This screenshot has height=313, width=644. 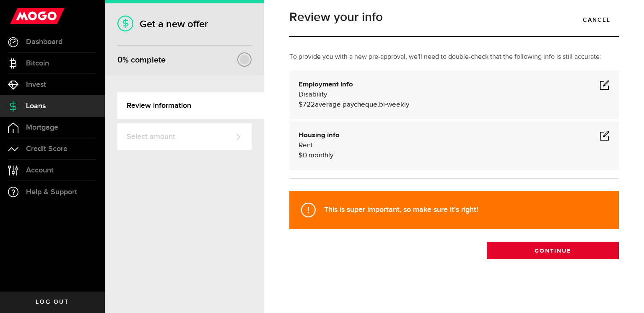 I want to click on p: To provide you with a new pre-approval, we'll need to double-check that the following info is sti..., so click(x=454, y=57).